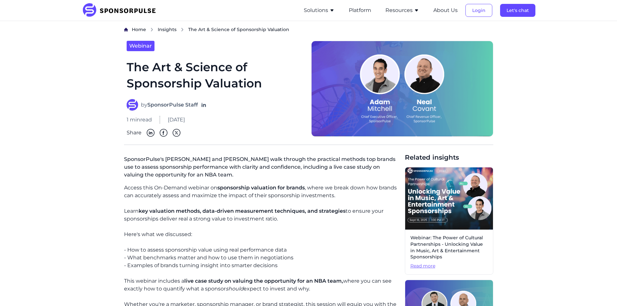 This screenshot has width=617, height=306. I want to click on img: Twitter, so click(176, 133).